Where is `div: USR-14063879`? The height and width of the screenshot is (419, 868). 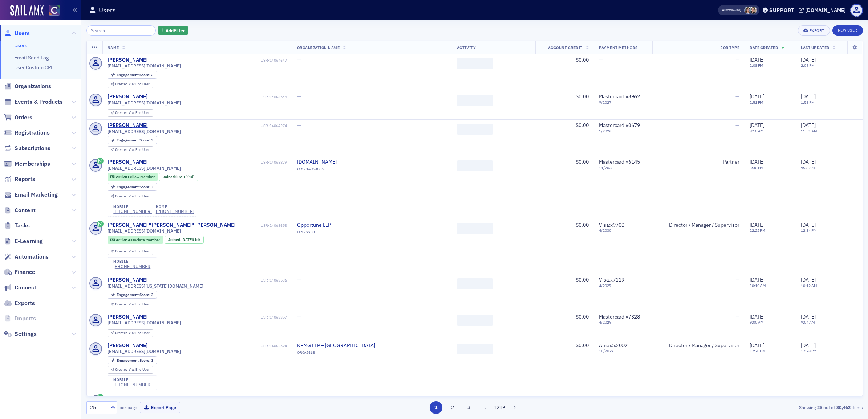
div: USR-14063879 is located at coordinates (218, 162).